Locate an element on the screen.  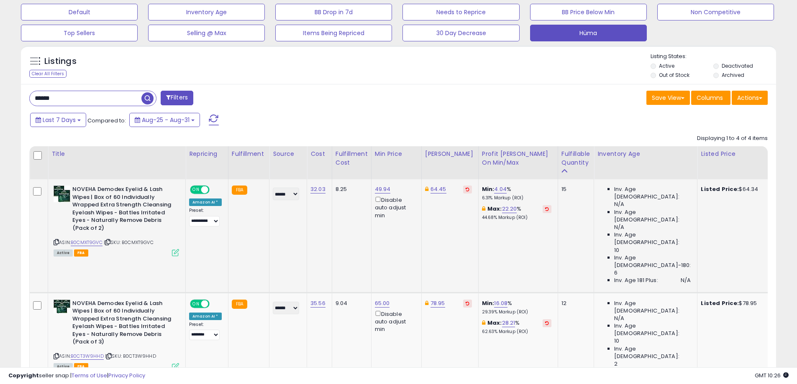
button: Default is located at coordinates (79, 12).